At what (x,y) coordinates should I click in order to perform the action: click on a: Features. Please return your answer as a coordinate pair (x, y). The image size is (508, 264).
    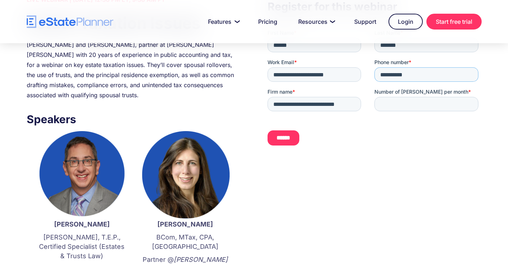
    Looking at the image, I should click on (222, 22).